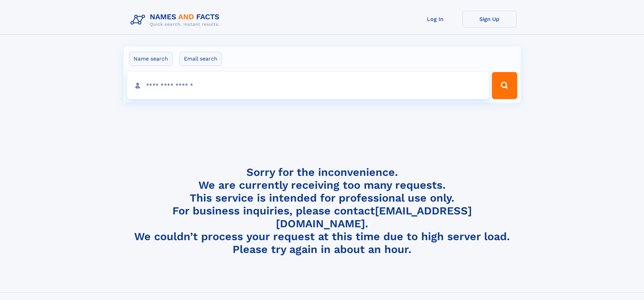 The width and height of the screenshot is (644, 300). I want to click on label: Name search, so click(151, 59).